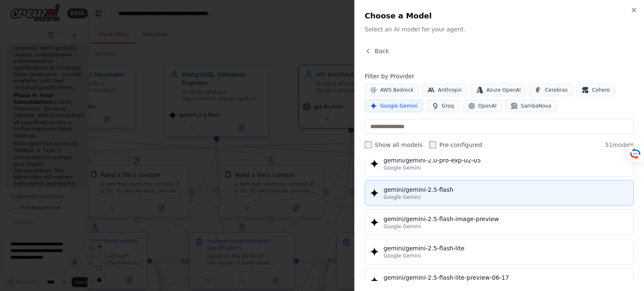 The image size is (644, 291). I want to click on span: OpenAI, so click(488, 106).